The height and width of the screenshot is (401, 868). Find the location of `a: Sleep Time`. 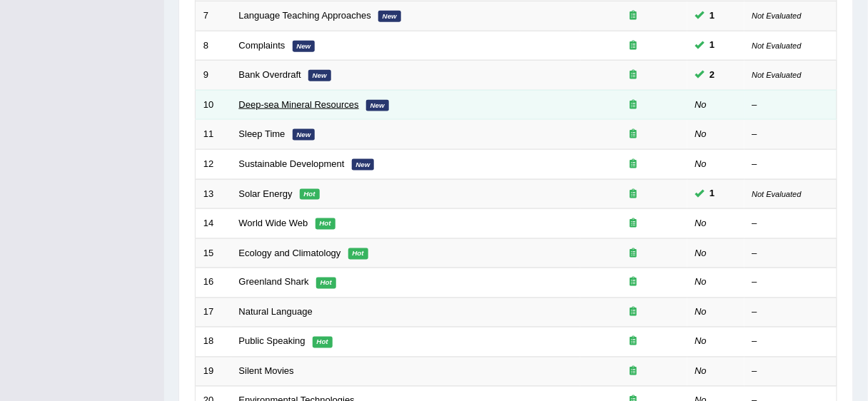

a: Sleep Time is located at coordinates (262, 134).